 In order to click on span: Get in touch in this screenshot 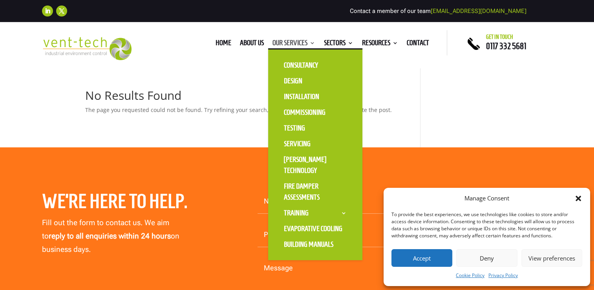, I will do `click(499, 37)`.